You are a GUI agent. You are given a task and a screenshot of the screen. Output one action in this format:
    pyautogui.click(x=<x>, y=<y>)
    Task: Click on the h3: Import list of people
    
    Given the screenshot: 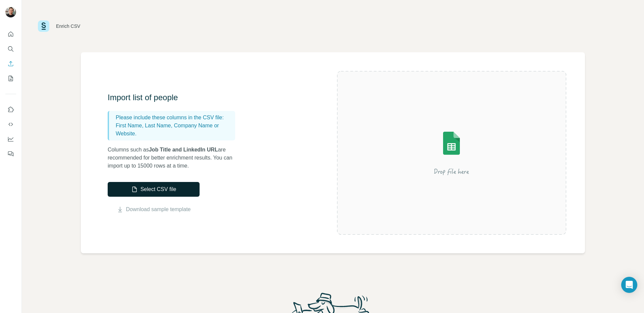 What is the action you would take?
    pyautogui.click(x=175, y=98)
    